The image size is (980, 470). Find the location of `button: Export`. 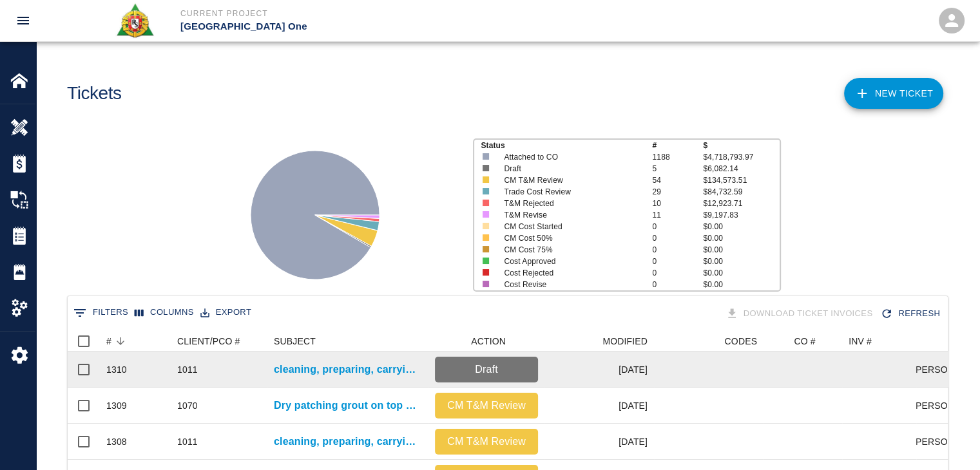

button: Export is located at coordinates (226, 312).